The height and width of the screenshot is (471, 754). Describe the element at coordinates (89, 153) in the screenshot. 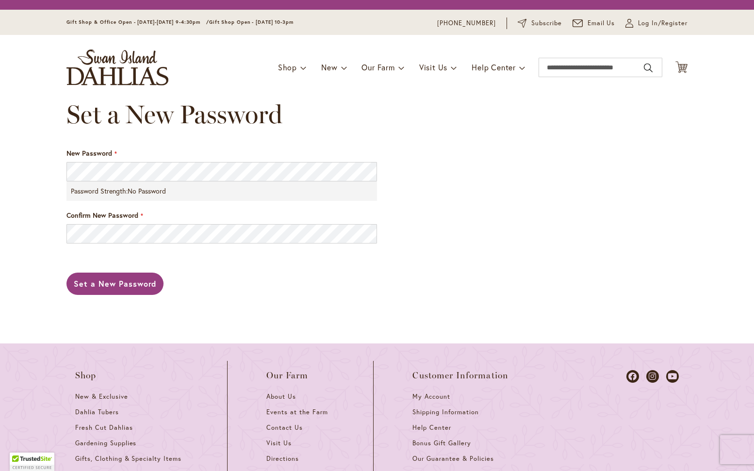

I see `span: New Password` at that location.